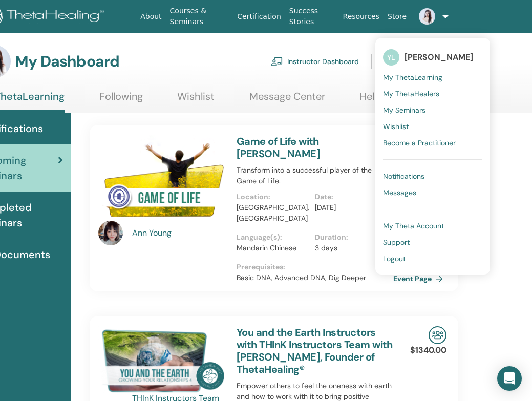  I want to click on img: chalkboard-teacher.svg, so click(277, 62).